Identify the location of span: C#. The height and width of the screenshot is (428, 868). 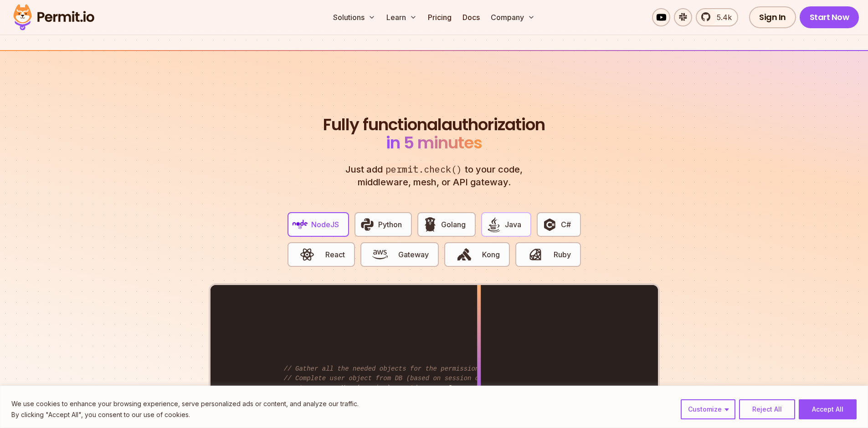
(566, 225).